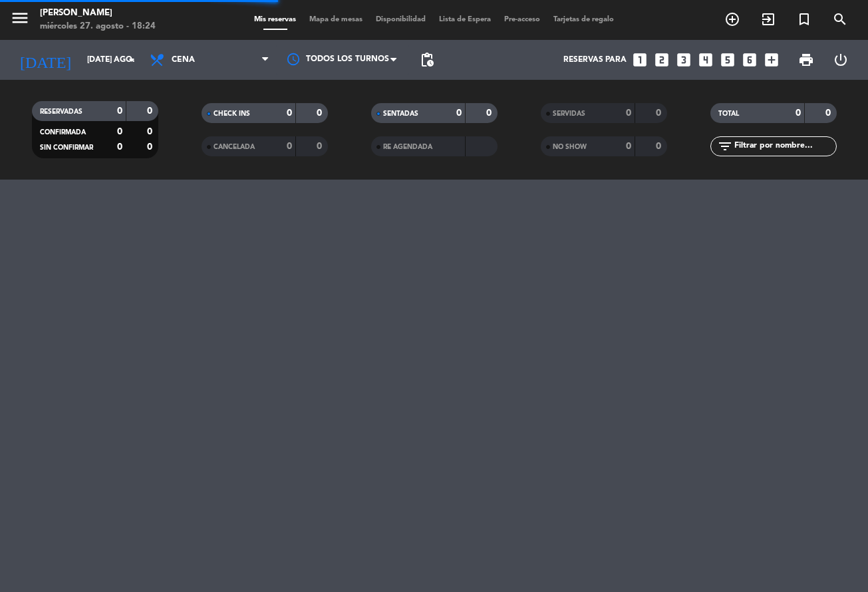 This screenshot has height=592, width=868. What do you see at coordinates (772, 60) in the screenshot?
I see `i: add_box` at bounding box center [772, 60].